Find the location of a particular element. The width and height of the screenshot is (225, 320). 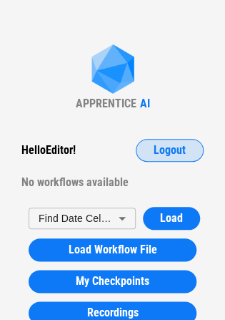

span: Load is located at coordinates (172, 218).